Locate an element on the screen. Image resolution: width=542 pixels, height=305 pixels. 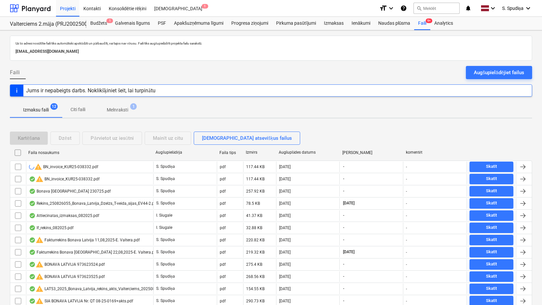
div: Budžets is located at coordinates (99, 23).